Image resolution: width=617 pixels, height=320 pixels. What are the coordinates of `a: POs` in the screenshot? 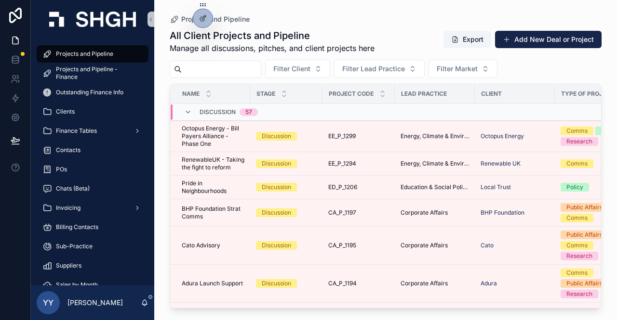 It's located at (93, 170).